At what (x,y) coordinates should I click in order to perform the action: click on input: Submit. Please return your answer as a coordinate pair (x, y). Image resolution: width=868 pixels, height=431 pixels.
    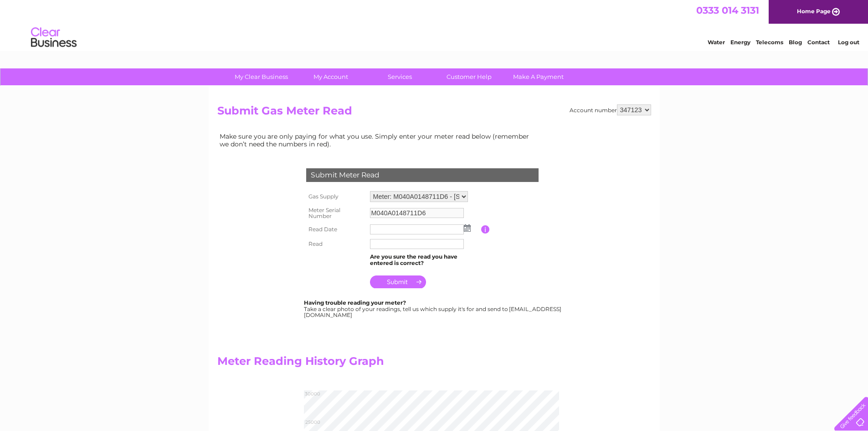
    Looking at the image, I should click on (398, 282).